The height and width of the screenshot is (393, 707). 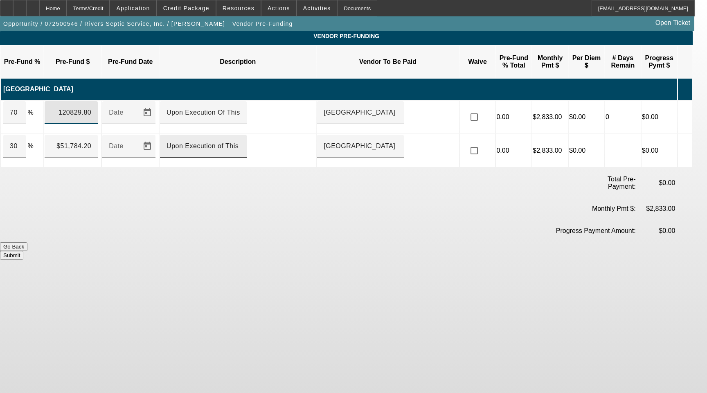 What do you see at coordinates (682, 89) in the screenshot?
I see `i: Add` at bounding box center [682, 89].